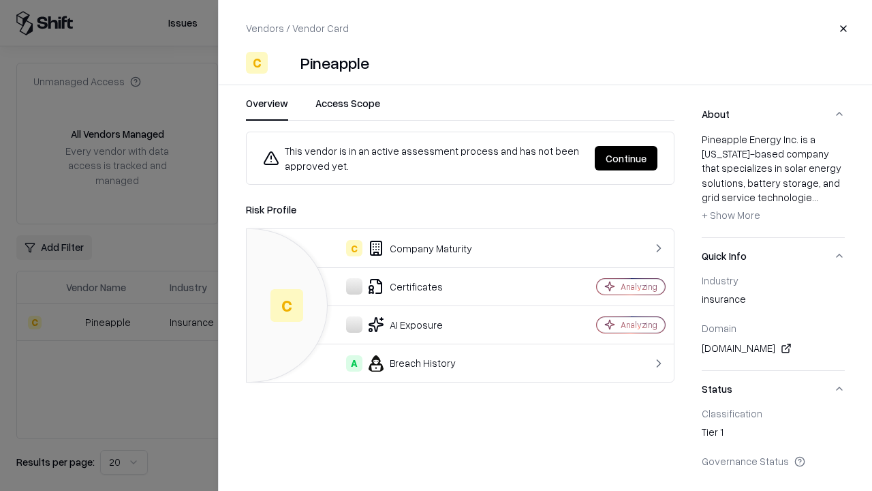 Image resolution: width=872 pixels, height=491 pixels. What do you see at coordinates (404, 324) in the screenshot?
I see `div: AI Exposure` at bounding box center [404, 324].